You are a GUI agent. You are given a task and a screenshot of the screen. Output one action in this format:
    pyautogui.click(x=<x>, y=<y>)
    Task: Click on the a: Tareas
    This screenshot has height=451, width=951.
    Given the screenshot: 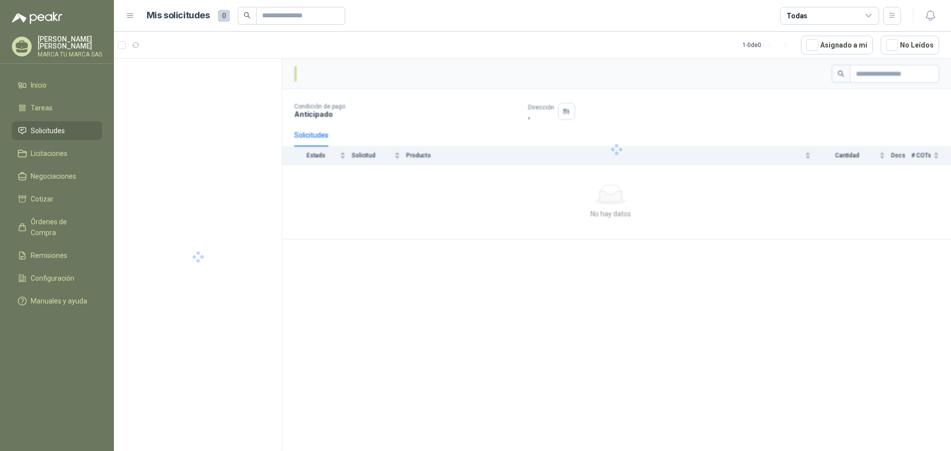 What is the action you would take?
    pyautogui.click(x=57, y=108)
    